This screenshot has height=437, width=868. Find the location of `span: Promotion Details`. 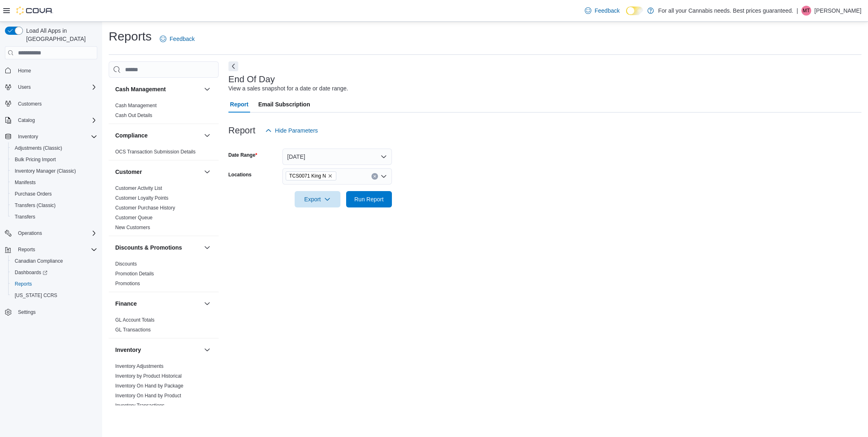

span: Promotion Details is located at coordinates (135, 274).